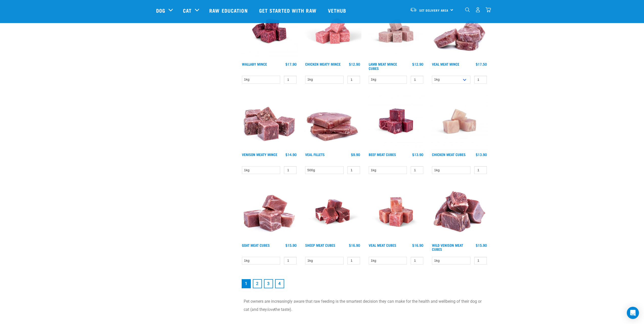 The image size is (644, 324). I want to click on a: Beef Meat Cubes, so click(383, 154).